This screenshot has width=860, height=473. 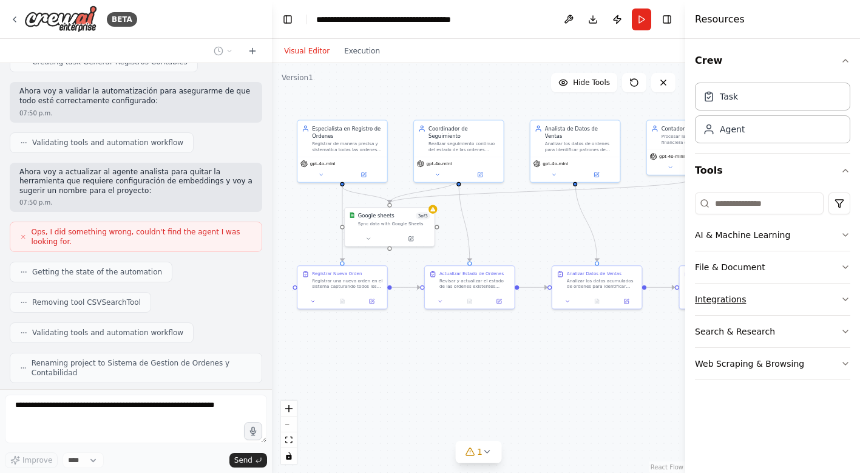 I want to click on button: zoom in, so click(x=289, y=409).